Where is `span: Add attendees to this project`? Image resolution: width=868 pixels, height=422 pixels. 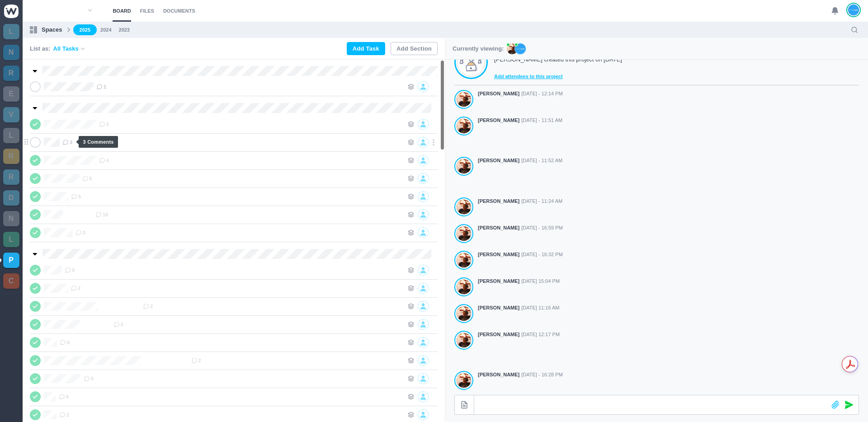
span: Add attendees to this project is located at coordinates (564, 76).